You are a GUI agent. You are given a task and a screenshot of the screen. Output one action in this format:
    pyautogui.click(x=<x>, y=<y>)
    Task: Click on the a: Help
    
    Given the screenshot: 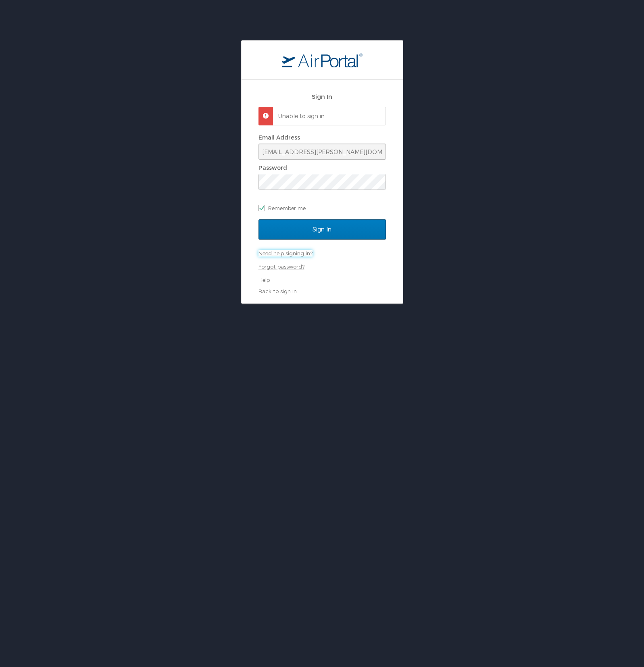 What is the action you would take?
    pyautogui.click(x=264, y=280)
    